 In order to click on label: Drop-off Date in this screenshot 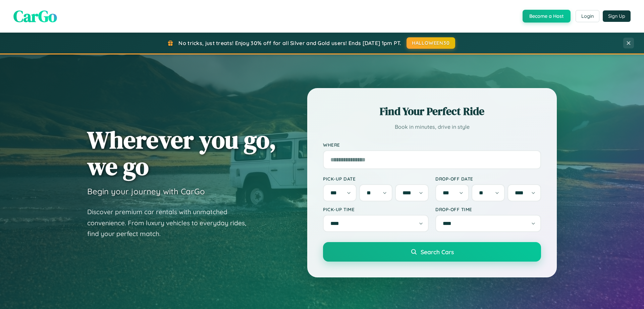, I will do `click(489, 178)`.